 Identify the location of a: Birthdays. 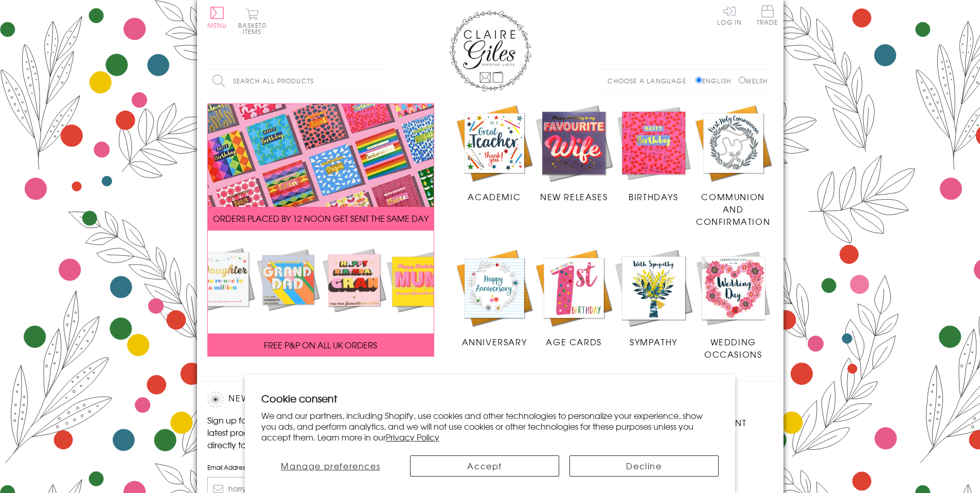
(654, 153).